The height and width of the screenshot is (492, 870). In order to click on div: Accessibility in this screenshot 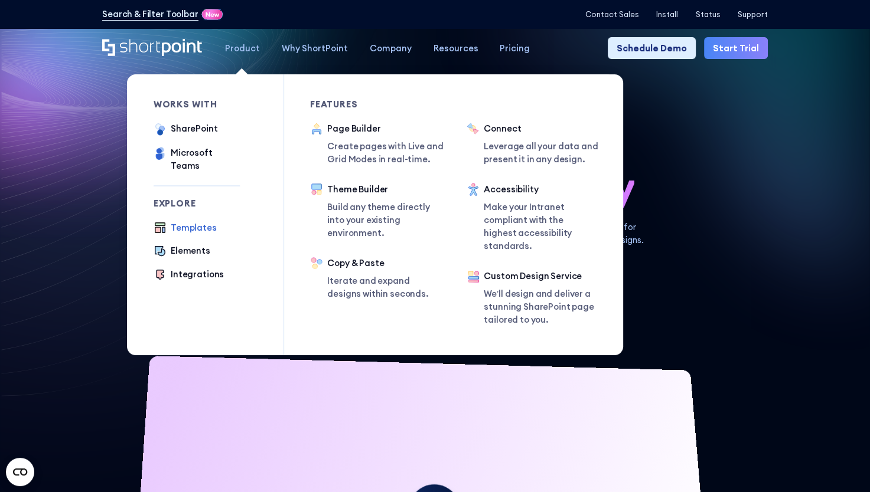, I will do `click(540, 189)`.